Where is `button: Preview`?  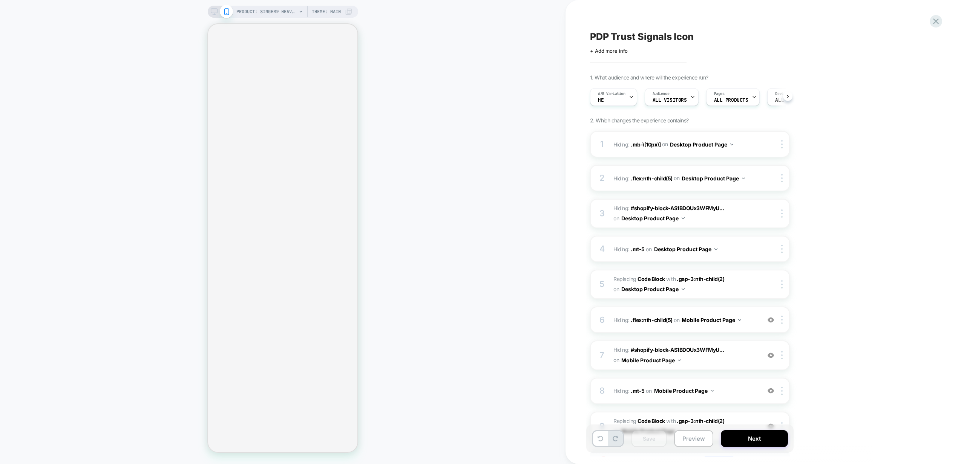
button: Preview is located at coordinates (694, 439).